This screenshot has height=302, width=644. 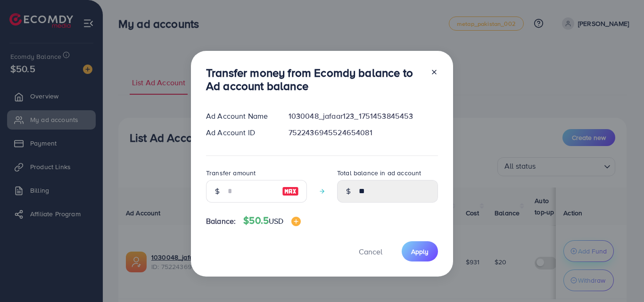 What do you see at coordinates (272, 220) in the screenshot?
I see `h4: $50.5` at bounding box center [272, 220].